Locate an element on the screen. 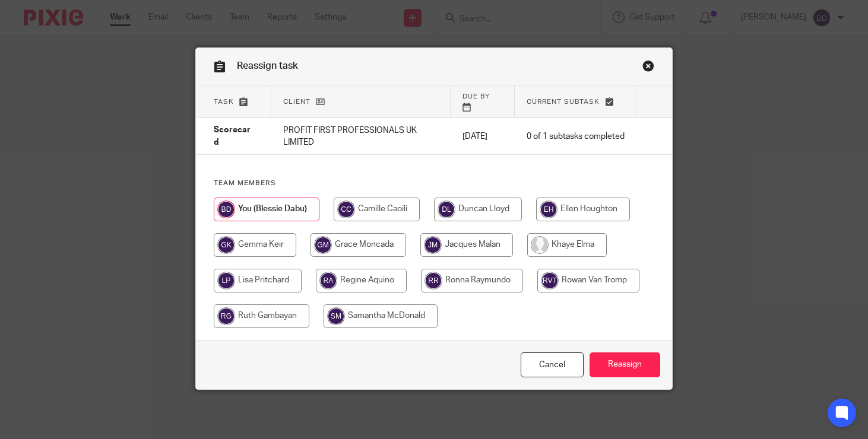 This screenshot has height=439, width=868. span: Client is located at coordinates (297, 102).